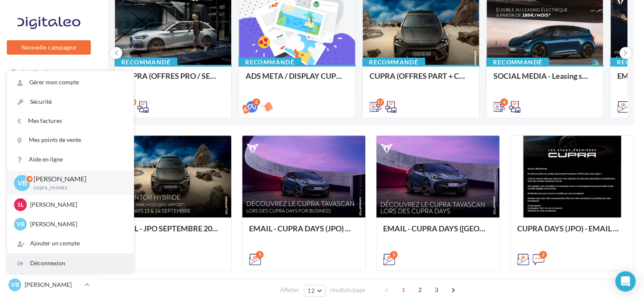 This screenshot has height=300, width=644. I want to click on span: SL, so click(21, 204).